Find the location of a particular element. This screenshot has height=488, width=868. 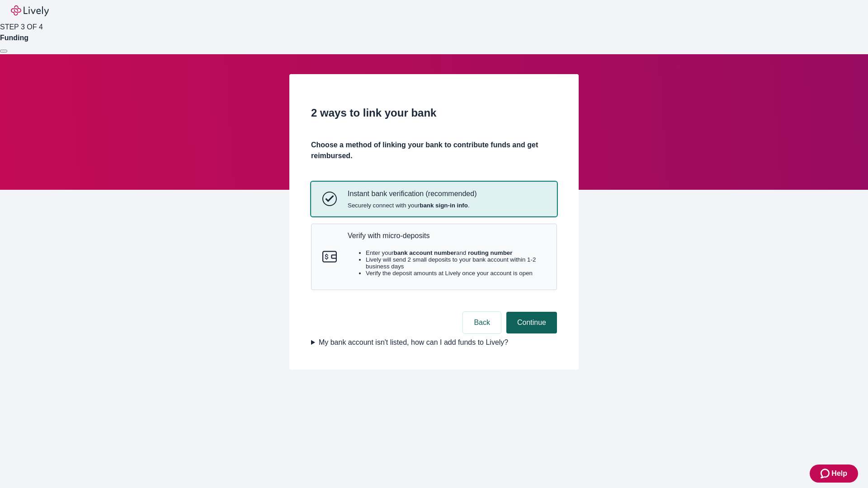

button: Instant bank verificationInstant bank verification (recommended)Securely connect with yourbank si... is located at coordinates (434, 199).